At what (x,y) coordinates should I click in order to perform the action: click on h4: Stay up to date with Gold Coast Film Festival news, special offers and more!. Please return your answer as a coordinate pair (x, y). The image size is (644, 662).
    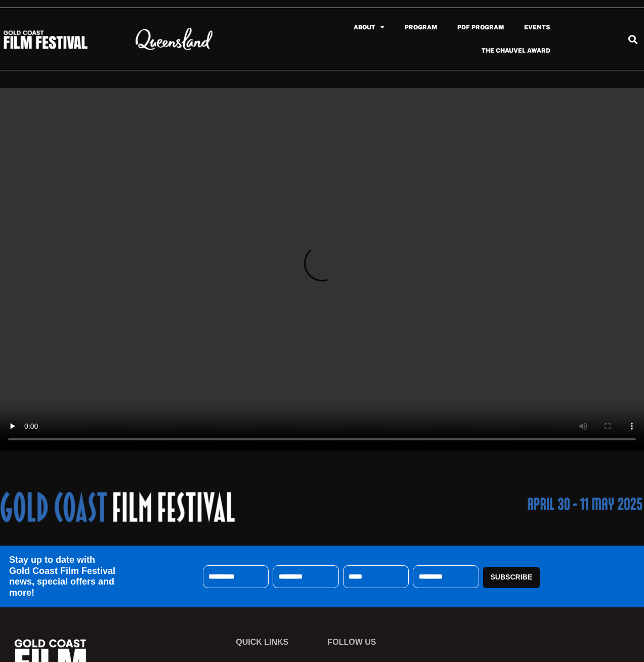
    Looking at the image, I should click on (63, 576).